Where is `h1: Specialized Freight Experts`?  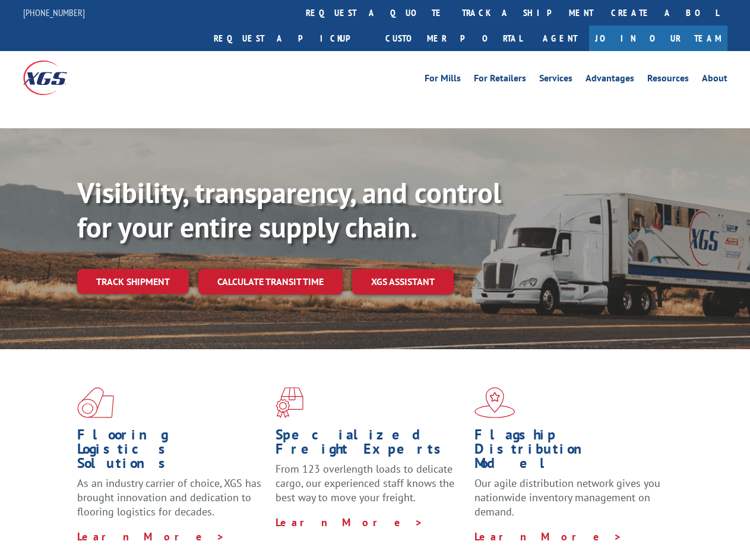 h1: Specialized Freight Experts is located at coordinates (370, 445).